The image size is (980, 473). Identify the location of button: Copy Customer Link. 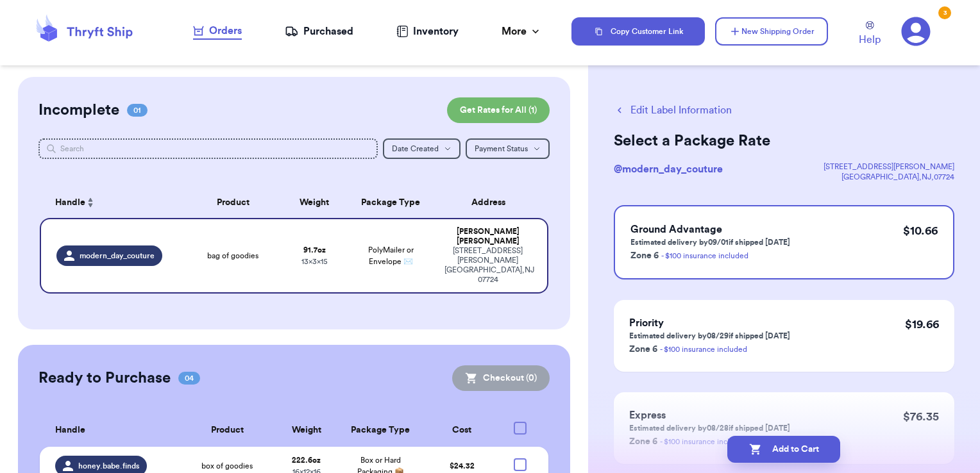
(638, 31).